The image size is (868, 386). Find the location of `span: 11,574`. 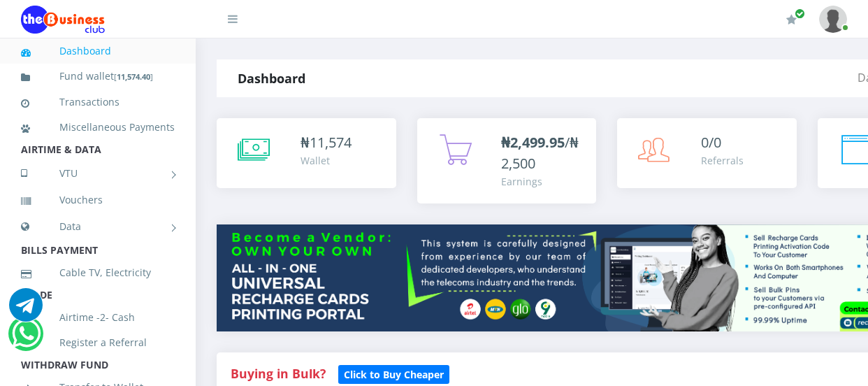

span: 11,574 is located at coordinates (331, 141).